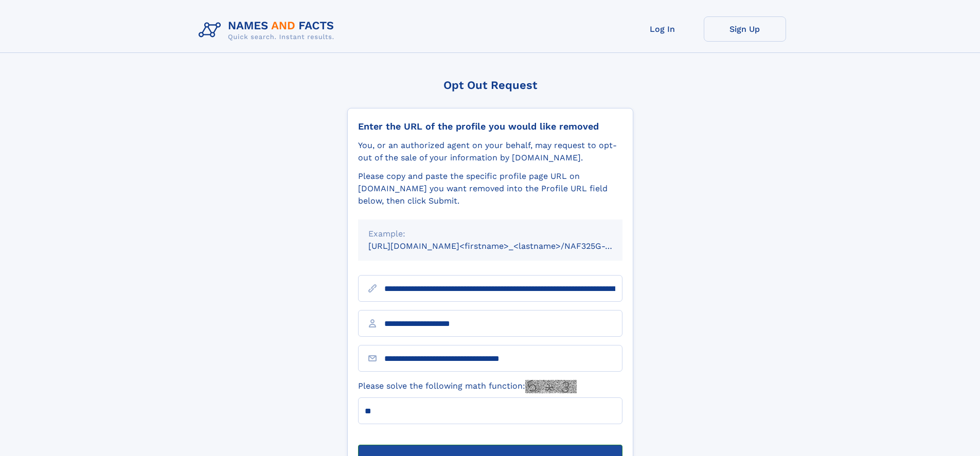  I want to click on div: Example:, so click(490, 234).